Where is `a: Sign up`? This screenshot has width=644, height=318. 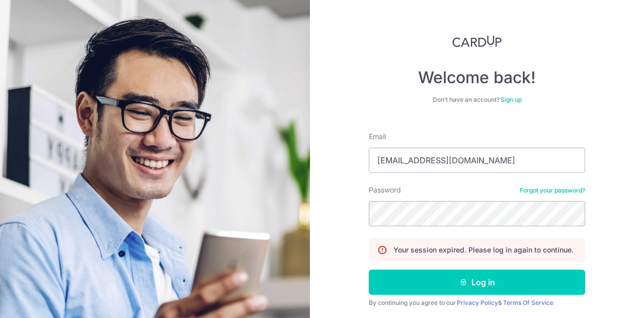 a: Sign up is located at coordinates (511, 99).